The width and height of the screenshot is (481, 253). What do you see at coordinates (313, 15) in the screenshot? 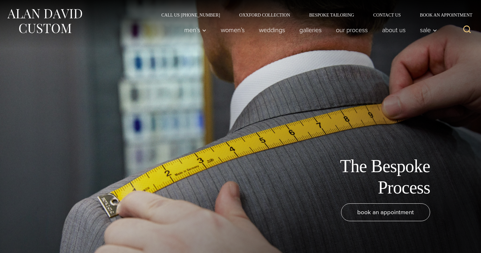
I see `nav: Secondary Navigation` at bounding box center [313, 15].